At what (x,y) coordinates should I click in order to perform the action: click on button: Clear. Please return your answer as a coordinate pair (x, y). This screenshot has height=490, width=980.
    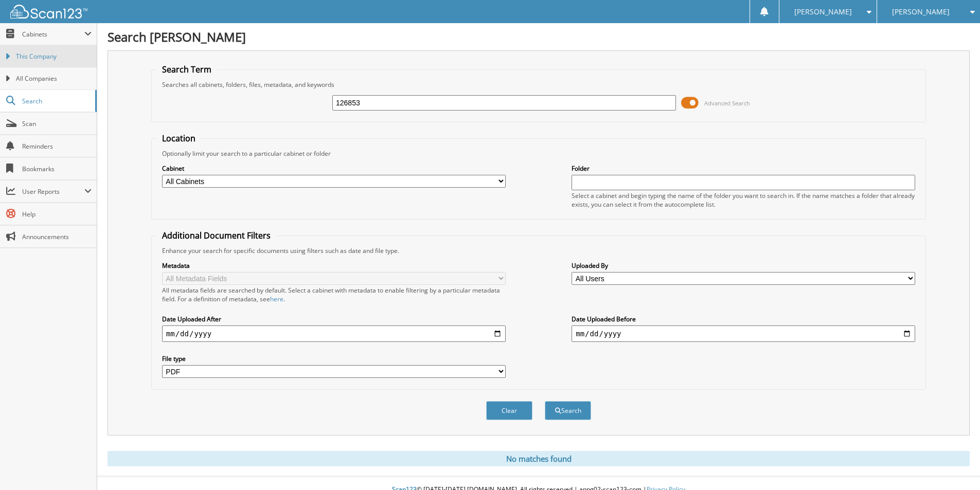
    Looking at the image, I should click on (509, 411).